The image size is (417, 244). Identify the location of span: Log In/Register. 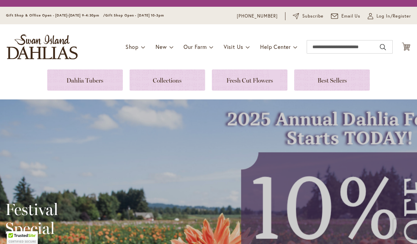
(393, 16).